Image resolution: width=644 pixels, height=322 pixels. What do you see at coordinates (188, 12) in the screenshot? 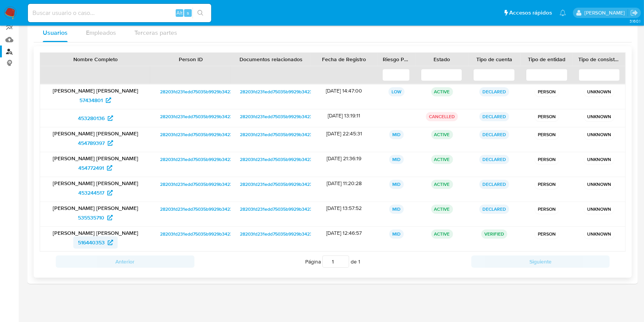
I see `span: s` at bounding box center [188, 12].